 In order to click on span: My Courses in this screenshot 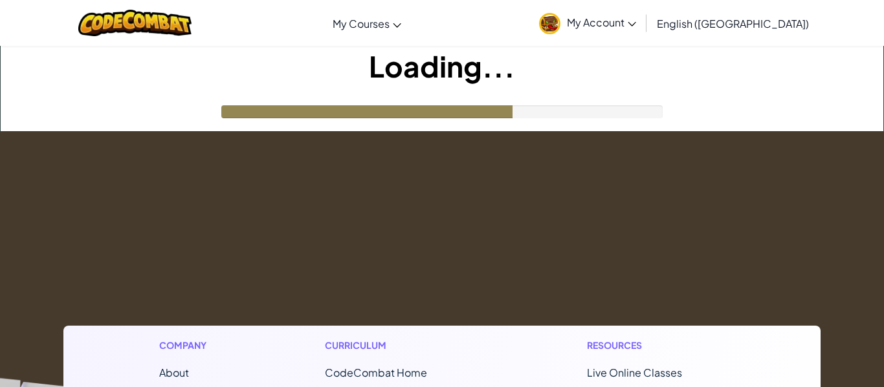, I will do `click(361, 23)`.